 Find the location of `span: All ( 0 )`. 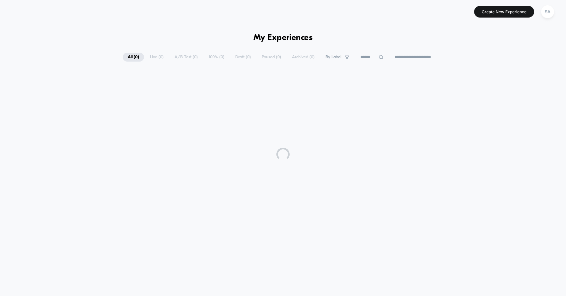

span: All ( 0 ) is located at coordinates (133, 57).